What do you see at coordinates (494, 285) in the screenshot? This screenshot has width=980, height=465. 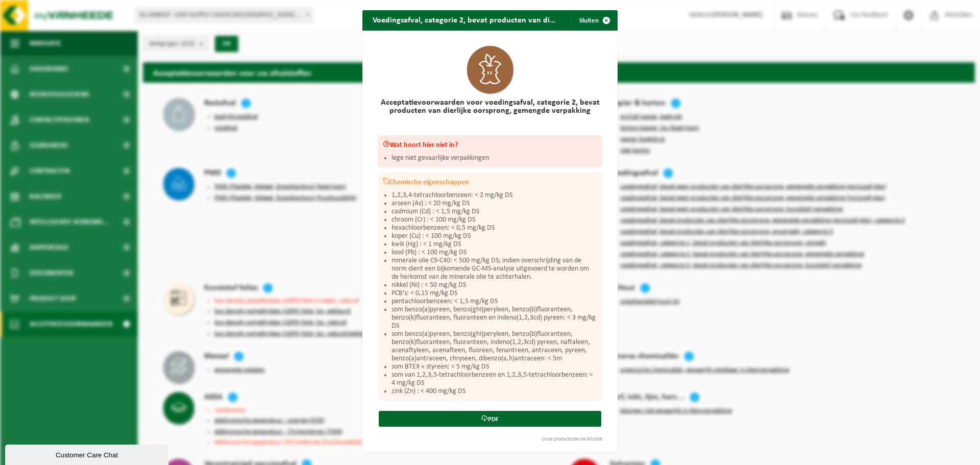 I see `li: nikkel (Ni) : < 50 mg/kg DS` at bounding box center [494, 285].